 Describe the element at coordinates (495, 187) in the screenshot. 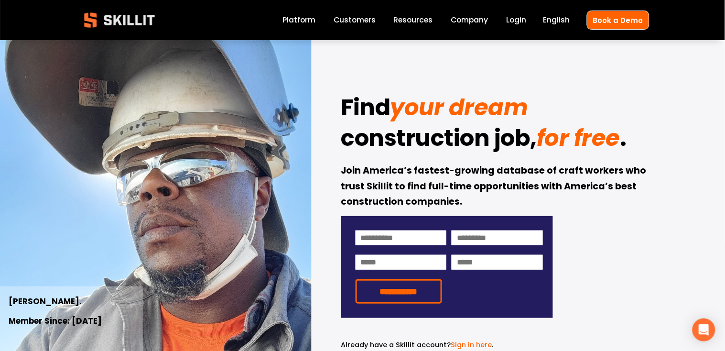

I see `strong: Join America’s fastest-growing database of craft workers who trust Skillit to find full-time oppo...` at that location.